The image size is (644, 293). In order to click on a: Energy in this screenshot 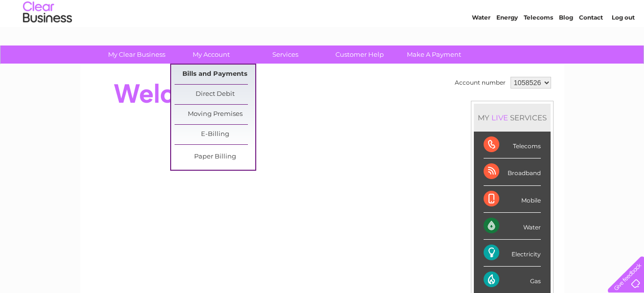, I will do `click(507, 45)`.